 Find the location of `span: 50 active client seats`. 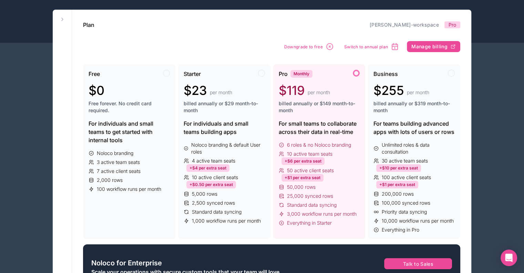

span: 50 active client seats is located at coordinates (311, 170).